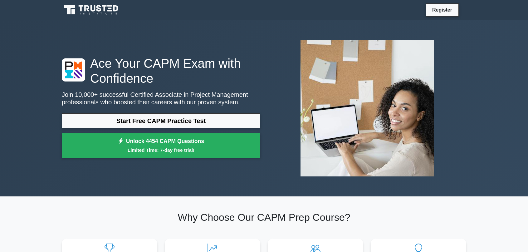 The width and height of the screenshot is (528, 252). Describe the element at coordinates (442, 10) in the screenshot. I see `a: Register` at that location.